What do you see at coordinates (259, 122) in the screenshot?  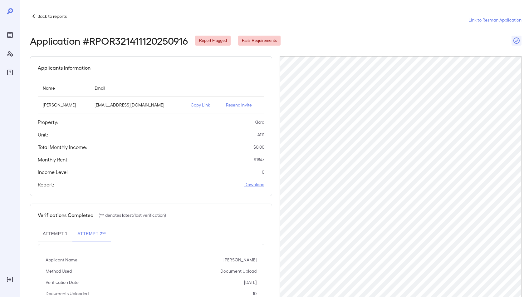 I see `p: Klara` at bounding box center [259, 122].